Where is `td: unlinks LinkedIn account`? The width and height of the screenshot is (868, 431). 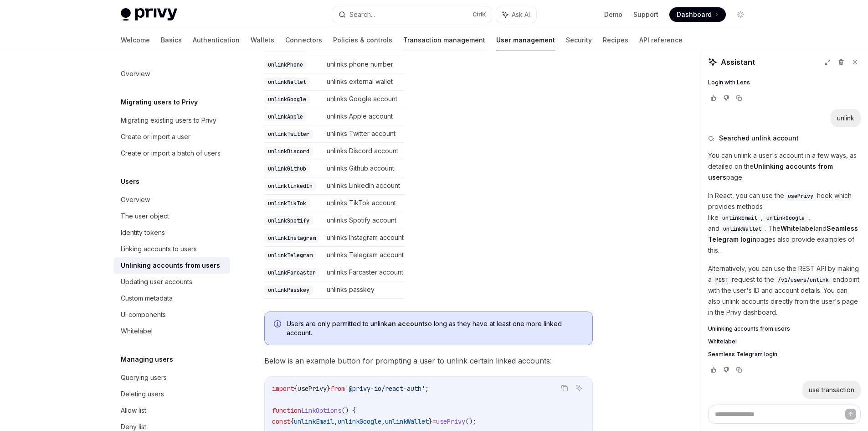
td: unlinks LinkedIn account is located at coordinates (363, 186).